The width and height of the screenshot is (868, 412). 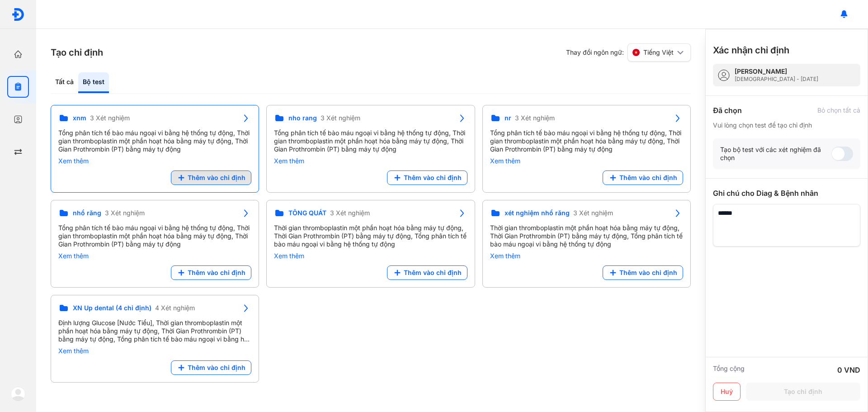 What do you see at coordinates (65, 83) in the screenshot?
I see `div: Tất cả` at bounding box center [65, 83].